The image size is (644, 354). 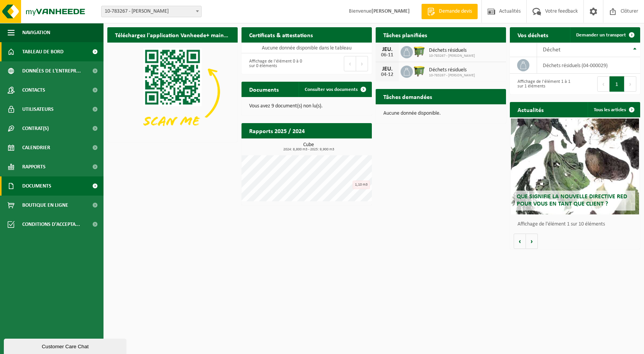 What do you see at coordinates (387, 75) in the screenshot?
I see `div: 04-12` at bounding box center [387, 75].